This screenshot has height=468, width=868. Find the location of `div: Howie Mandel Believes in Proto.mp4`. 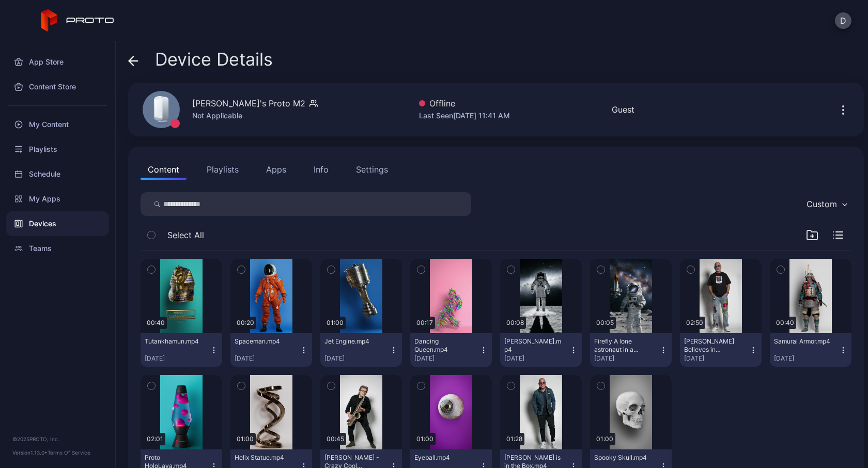

div: Howie Mandel Believes in Proto.mp4 is located at coordinates (712, 346).